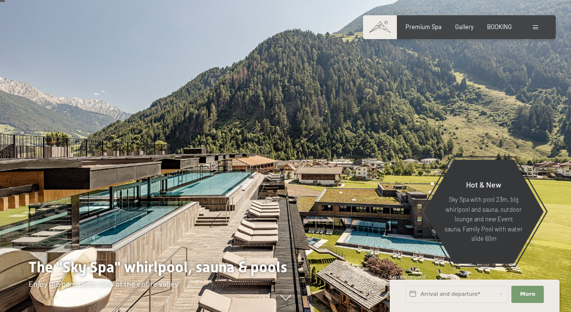 This screenshot has height=312, width=571. What do you see at coordinates (528, 294) in the screenshot?
I see `span: More` at bounding box center [528, 294].